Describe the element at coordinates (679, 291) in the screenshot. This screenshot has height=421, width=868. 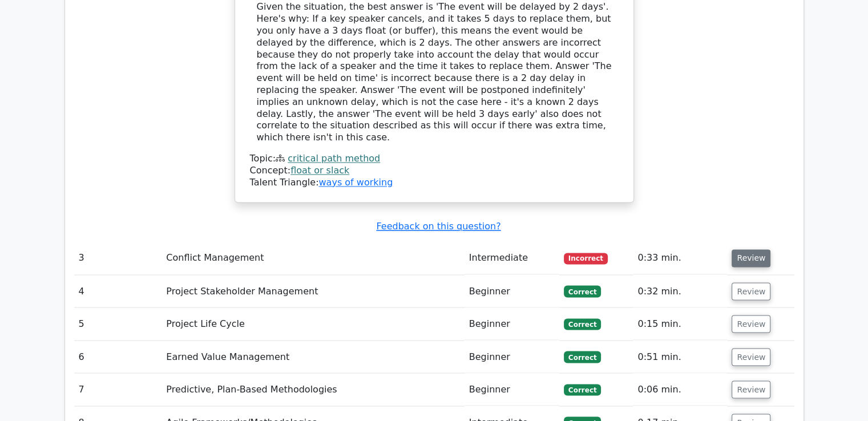
I see `td: 0:32 min.` at that location.